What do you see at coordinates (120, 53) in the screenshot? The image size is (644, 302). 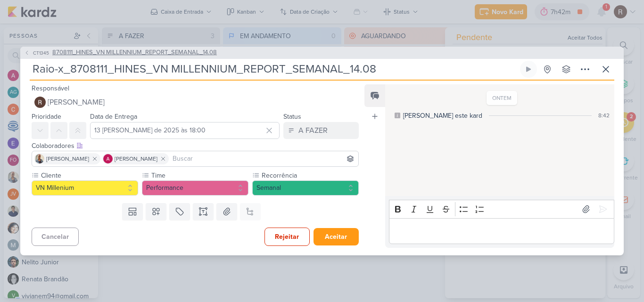 I see `button: CT1345 8708111_HINES_VN MILLENNIUM_REPORT_SEMANAL_14.08` at bounding box center [120, 53].